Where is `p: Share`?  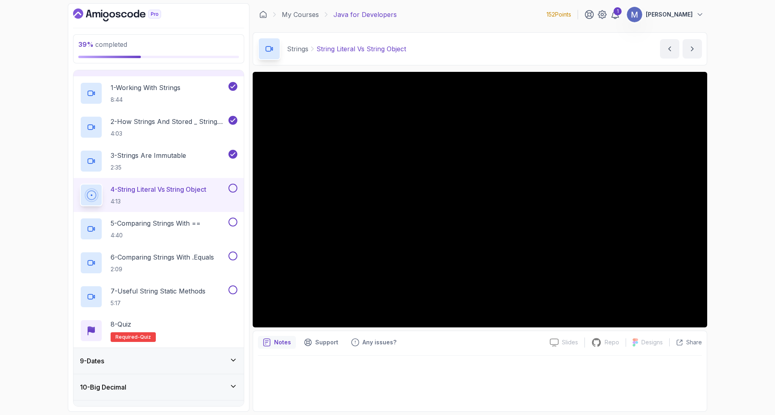 p: Share is located at coordinates (694, 342).